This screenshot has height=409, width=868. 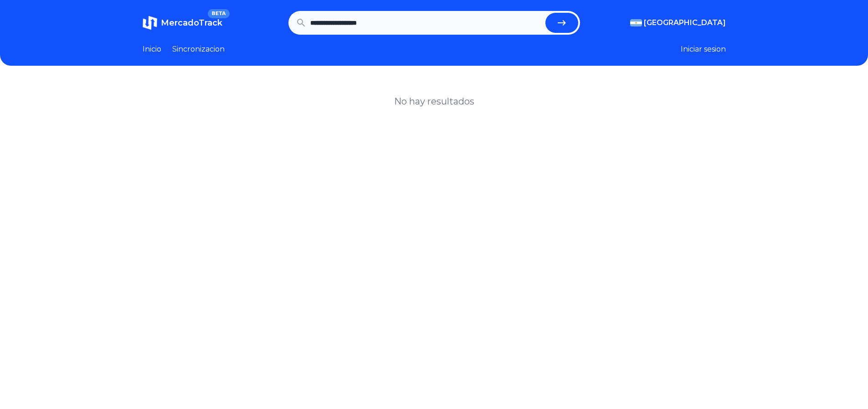 I want to click on a: MercadoTrackBETA, so click(x=182, y=23).